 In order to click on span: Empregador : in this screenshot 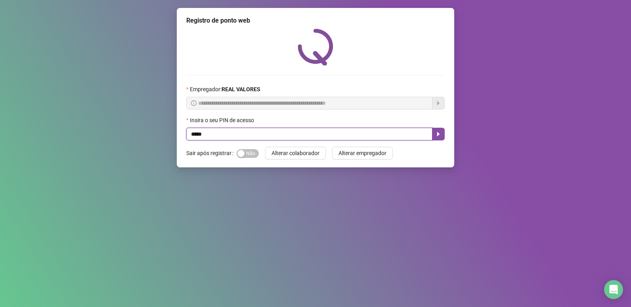, I will do `click(225, 89)`.